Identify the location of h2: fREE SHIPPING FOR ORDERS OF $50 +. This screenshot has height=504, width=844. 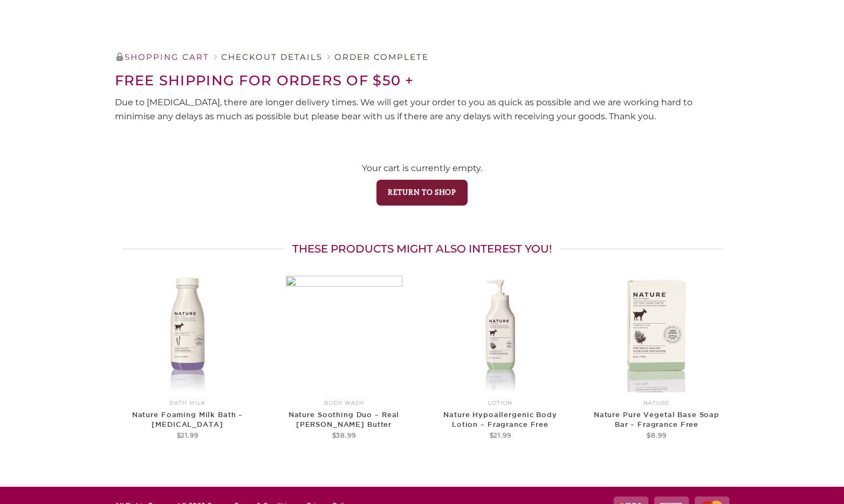
(422, 80).